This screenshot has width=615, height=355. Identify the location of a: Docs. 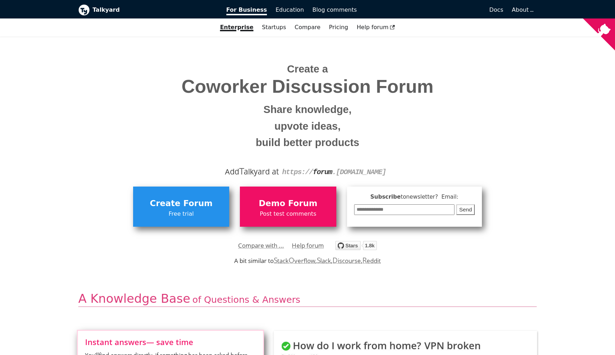
(434, 10).